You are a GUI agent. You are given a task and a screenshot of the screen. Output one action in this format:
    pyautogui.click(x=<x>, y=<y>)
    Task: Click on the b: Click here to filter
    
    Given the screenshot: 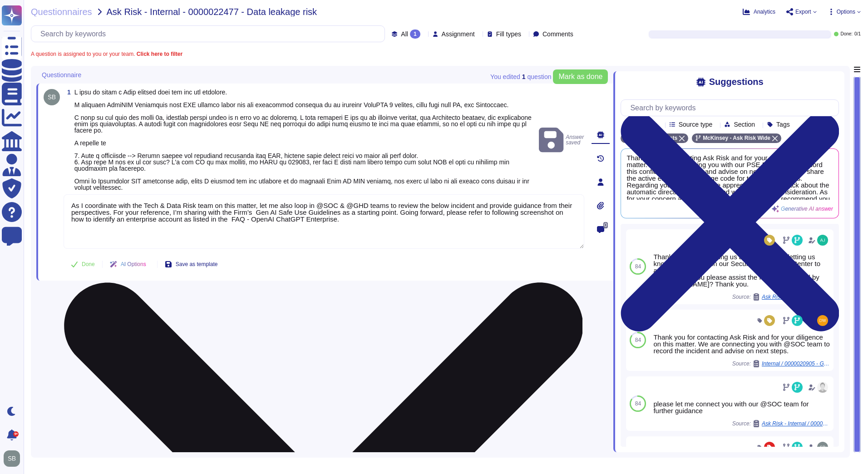 What is the action you would take?
    pyautogui.click(x=158, y=54)
    